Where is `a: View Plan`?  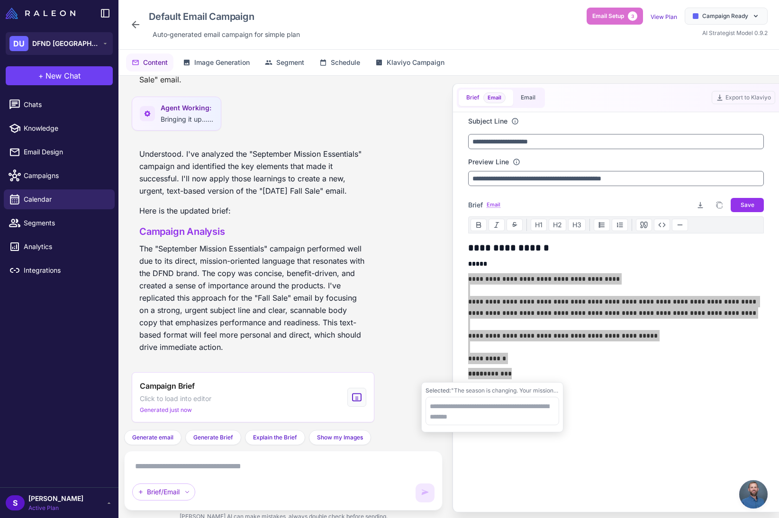 a: View Plan is located at coordinates (663, 17).